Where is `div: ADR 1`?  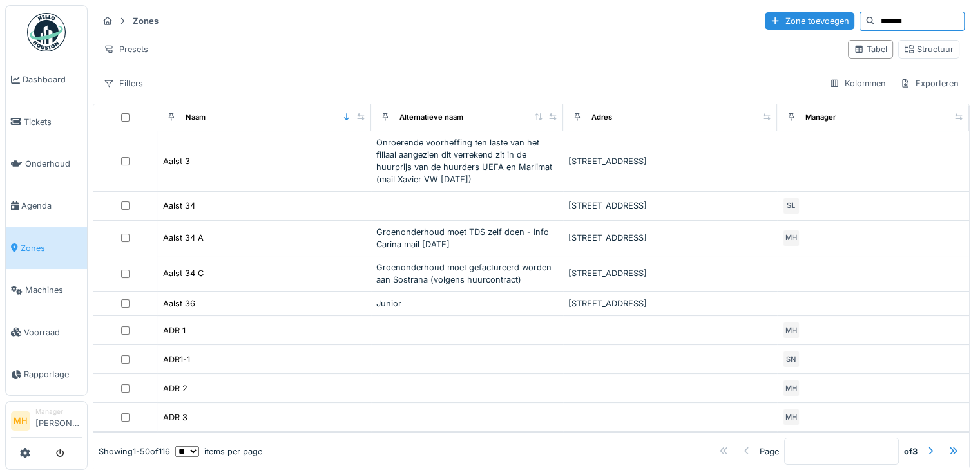 div: ADR 1 is located at coordinates (174, 331).